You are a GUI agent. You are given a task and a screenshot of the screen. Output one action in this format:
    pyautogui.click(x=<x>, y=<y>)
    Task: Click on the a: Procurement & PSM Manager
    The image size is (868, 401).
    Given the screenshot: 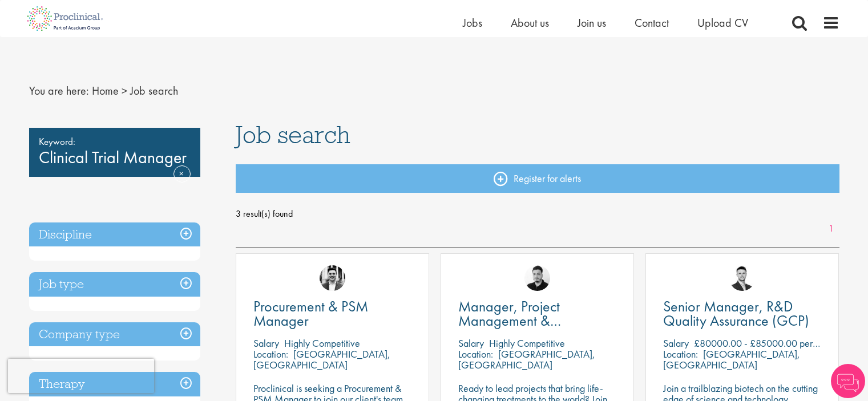 What is the action you would take?
    pyautogui.click(x=332, y=314)
    